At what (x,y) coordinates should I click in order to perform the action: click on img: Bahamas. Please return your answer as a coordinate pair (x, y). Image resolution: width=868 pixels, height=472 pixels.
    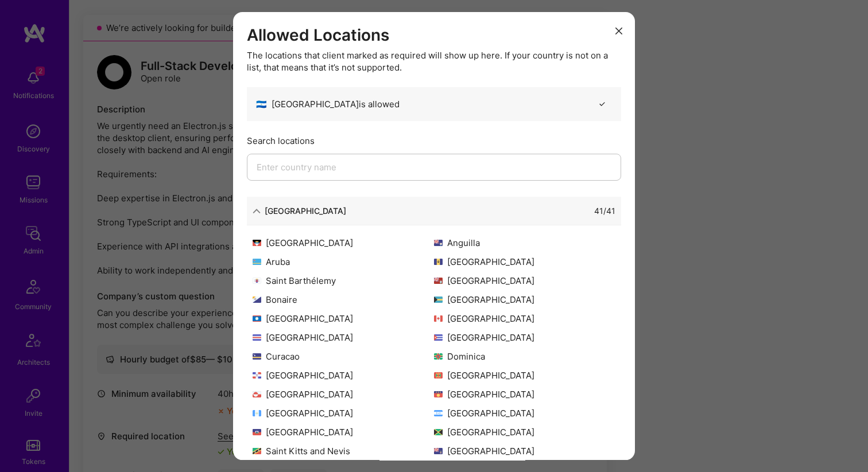
    Looking at the image, I should click on (438, 299).